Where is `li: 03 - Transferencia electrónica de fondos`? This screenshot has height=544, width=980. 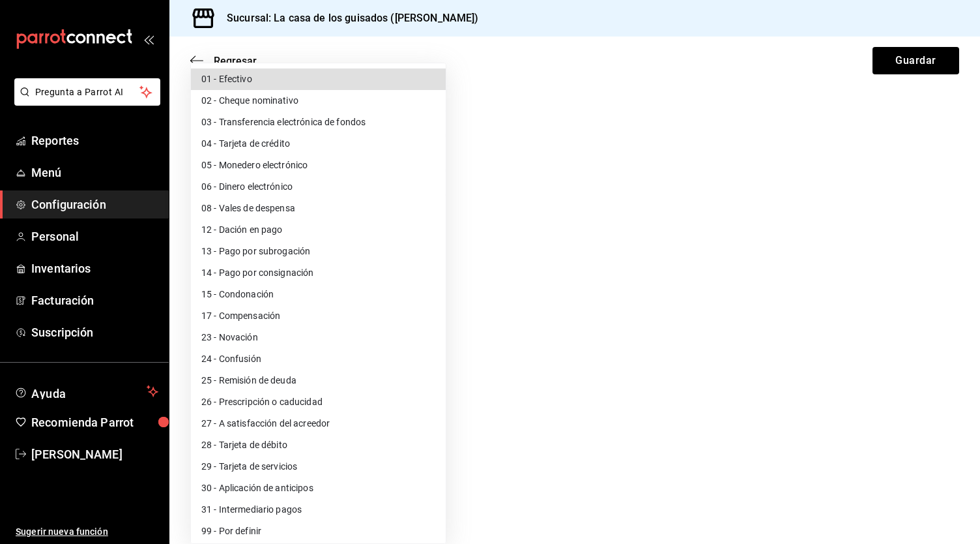 li: 03 - Transferencia electrónica de fondos is located at coordinates (318, 122).